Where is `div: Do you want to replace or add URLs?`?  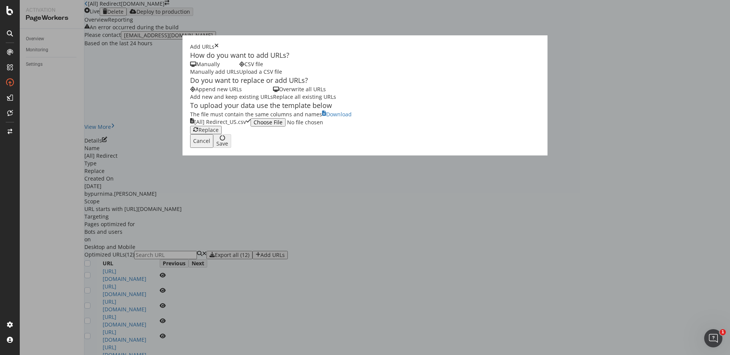
div: Do you want to replace or add URLs? is located at coordinates (365, 81).